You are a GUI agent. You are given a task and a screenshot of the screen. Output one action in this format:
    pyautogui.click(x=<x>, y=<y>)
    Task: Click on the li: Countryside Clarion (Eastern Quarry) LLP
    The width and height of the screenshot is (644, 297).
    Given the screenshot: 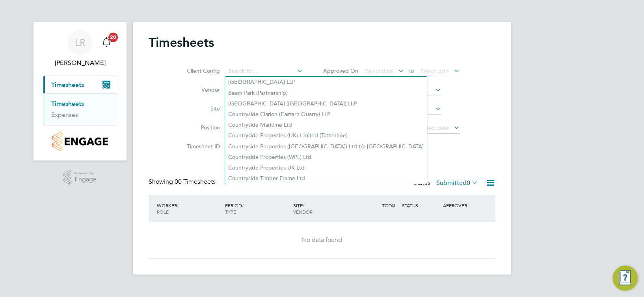 What is the action you would take?
    pyautogui.click(x=326, y=114)
    